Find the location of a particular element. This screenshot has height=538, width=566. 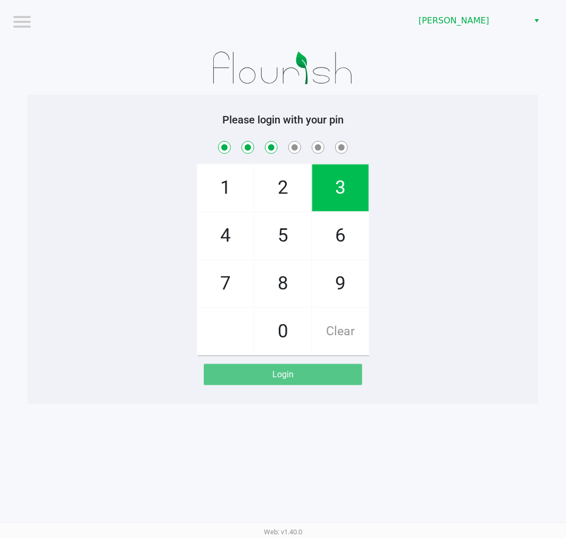

span: 3 is located at coordinates (340, 188).